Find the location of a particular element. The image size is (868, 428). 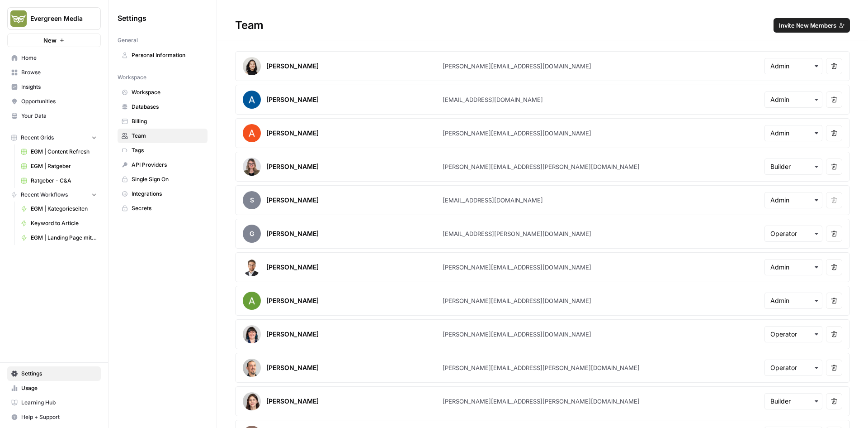

span: Opportunities is located at coordinates (59, 102).